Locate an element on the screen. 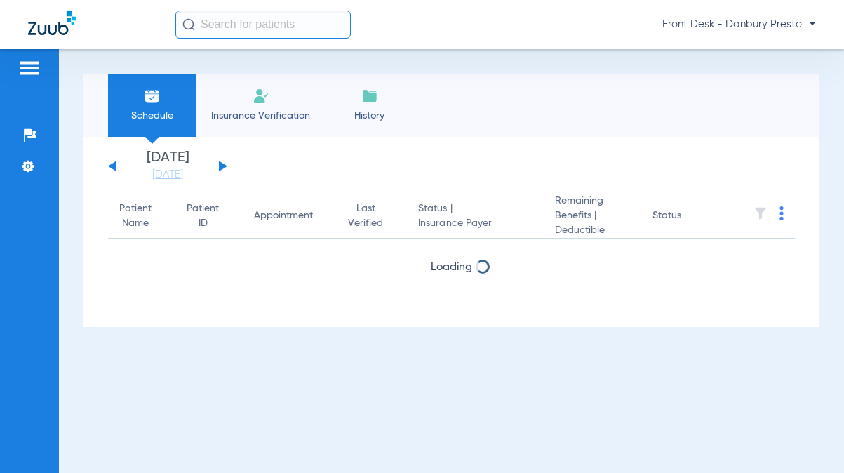 Image resolution: width=844 pixels, height=473 pixels. span: Front Desk - Danbury Presto is located at coordinates (739, 25).